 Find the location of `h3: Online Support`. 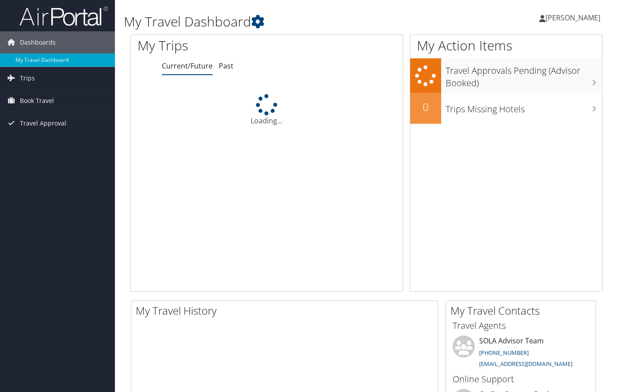

h3: Online Support is located at coordinates (520, 379).